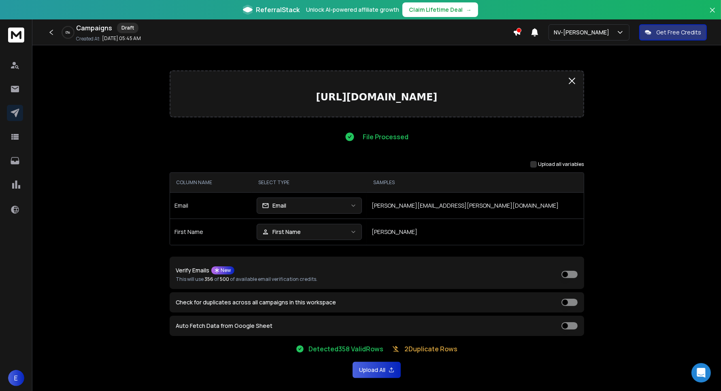  I want to click on span: 356, so click(209, 279).